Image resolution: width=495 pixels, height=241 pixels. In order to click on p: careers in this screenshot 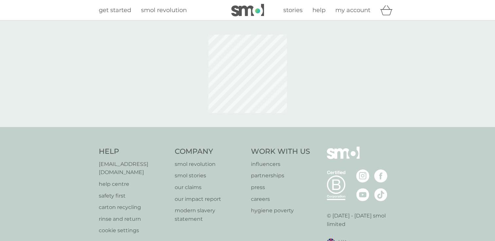, I will do `click(280, 200)`.